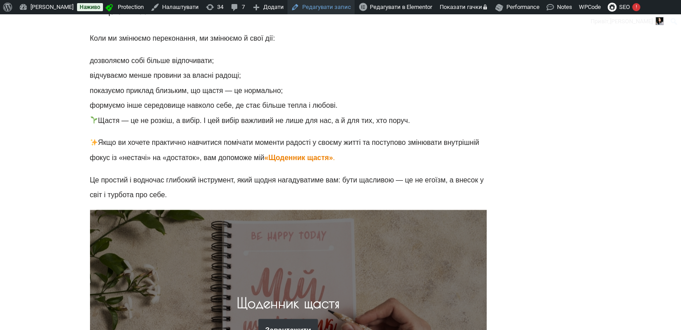 This screenshot has height=330, width=681. Describe the element at coordinates (288, 39) in the screenshot. I see `p: Коли ми змінюємо переконання, ми змінюємо й свої дії:` at that location.